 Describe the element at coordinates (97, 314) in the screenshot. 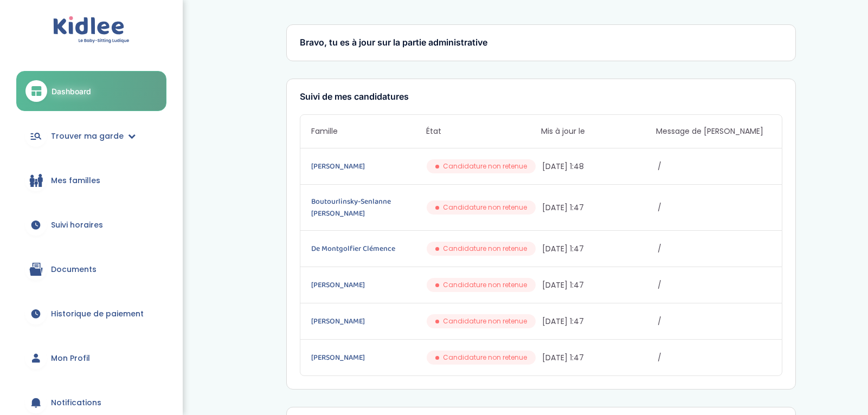

I see `span: Historique de paiement` at that location.